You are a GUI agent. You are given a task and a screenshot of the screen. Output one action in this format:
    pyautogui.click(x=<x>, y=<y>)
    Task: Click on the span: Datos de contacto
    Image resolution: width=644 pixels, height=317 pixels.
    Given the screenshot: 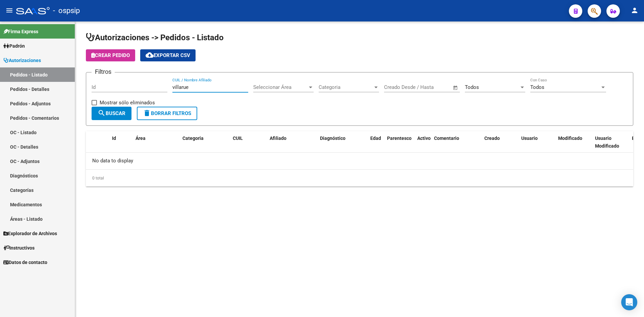 What is the action you would take?
    pyautogui.click(x=25, y=262)
    